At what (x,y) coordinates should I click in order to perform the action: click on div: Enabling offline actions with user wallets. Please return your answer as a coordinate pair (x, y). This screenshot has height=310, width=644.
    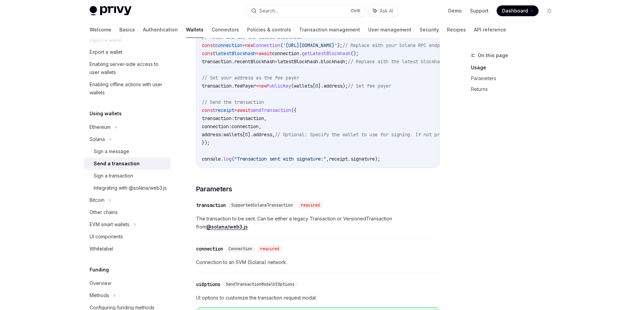
    Looking at the image, I should click on (128, 89).